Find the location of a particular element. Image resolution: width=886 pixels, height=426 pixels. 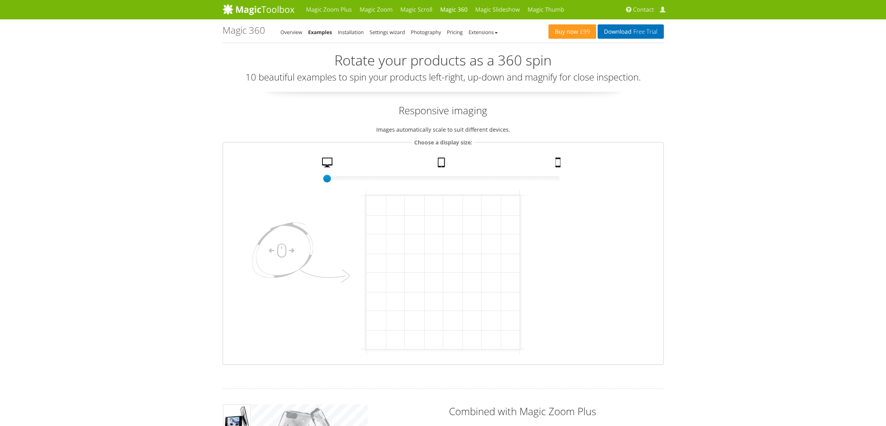

span: £99 is located at coordinates (584, 32).